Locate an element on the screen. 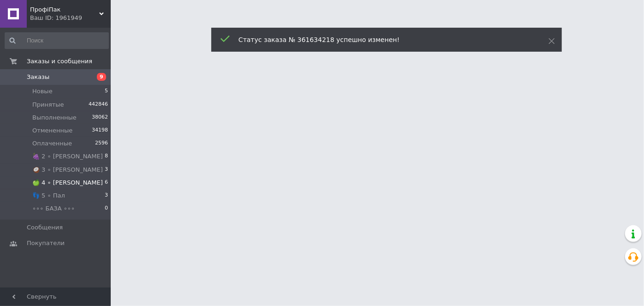 The width and height of the screenshot is (644, 306). span: 2596 is located at coordinates (102, 144).